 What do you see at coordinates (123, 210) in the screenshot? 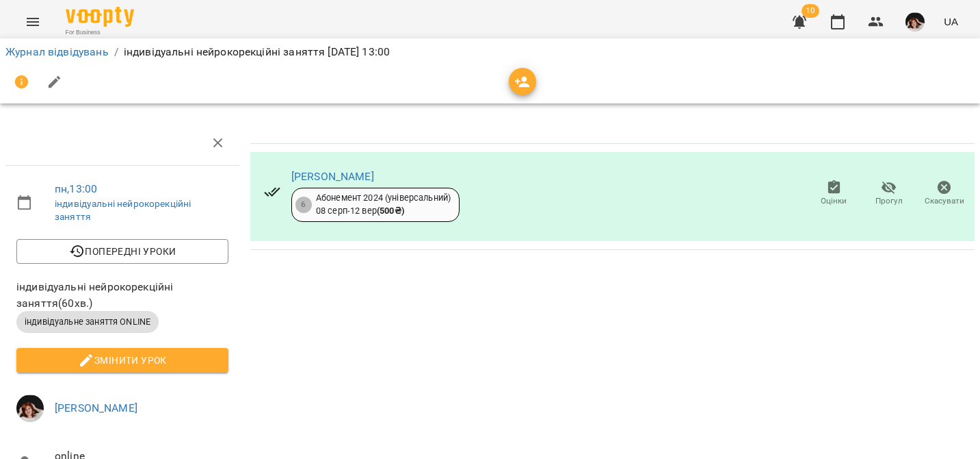
I see `a: індивідуальні нейрокорекційні заняття` at bounding box center [123, 210].